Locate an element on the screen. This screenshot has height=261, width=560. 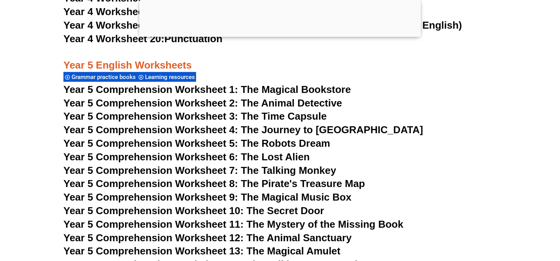
span: Year 5 Comprehension Worksheet 5: The Robots Dream is located at coordinates (197, 143).